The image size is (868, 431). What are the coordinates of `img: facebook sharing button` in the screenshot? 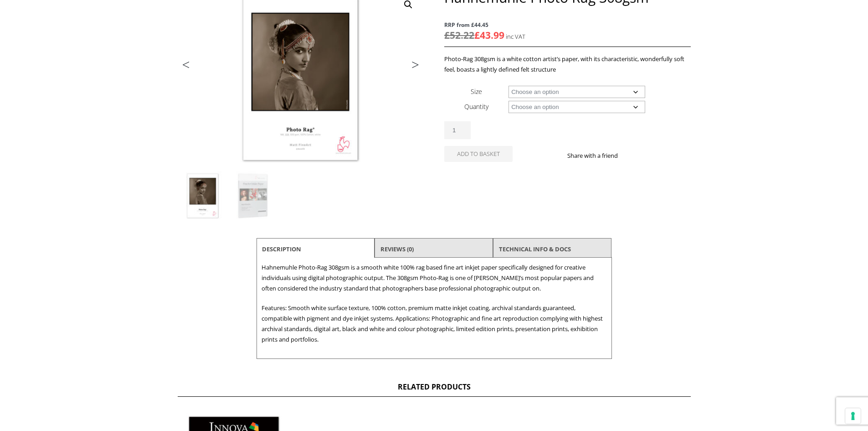 It's located at (632, 155).